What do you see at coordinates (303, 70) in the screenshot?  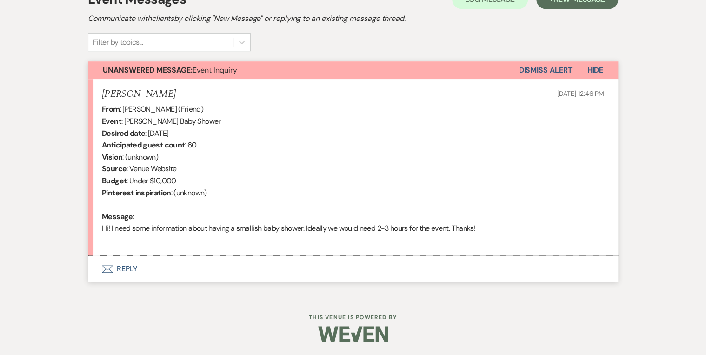 I see `button: Unanswered Message:Event Inquiry` at bounding box center [303, 70].